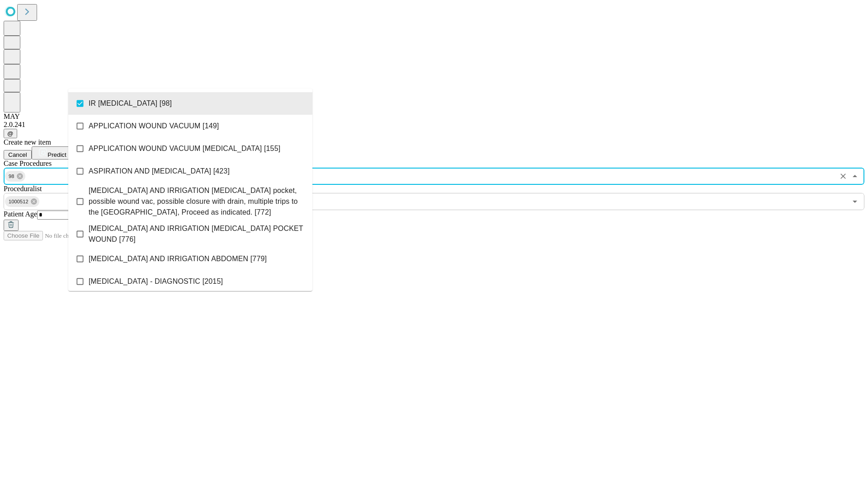 This screenshot has width=868, height=488. What do you see at coordinates (17, 154) in the screenshot?
I see `button: Cancel` at bounding box center [17, 154].